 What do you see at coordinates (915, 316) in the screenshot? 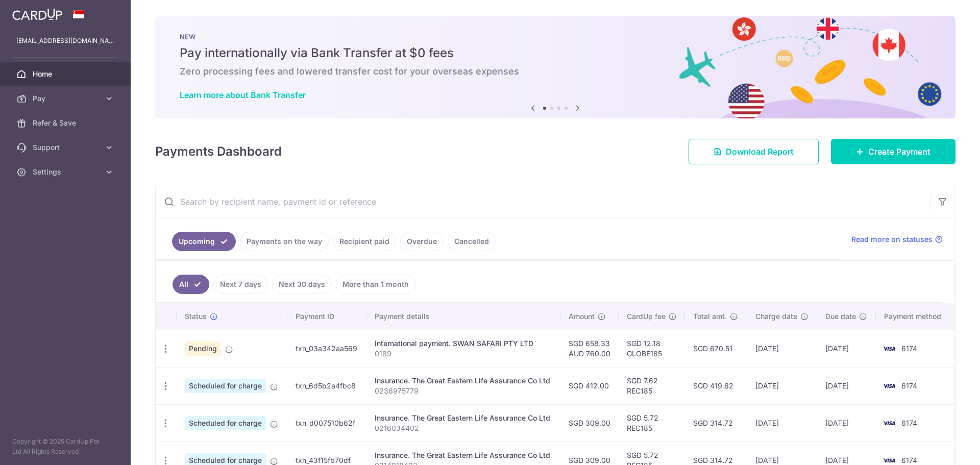
I see `th: Payment method` at bounding box center [915, 316].